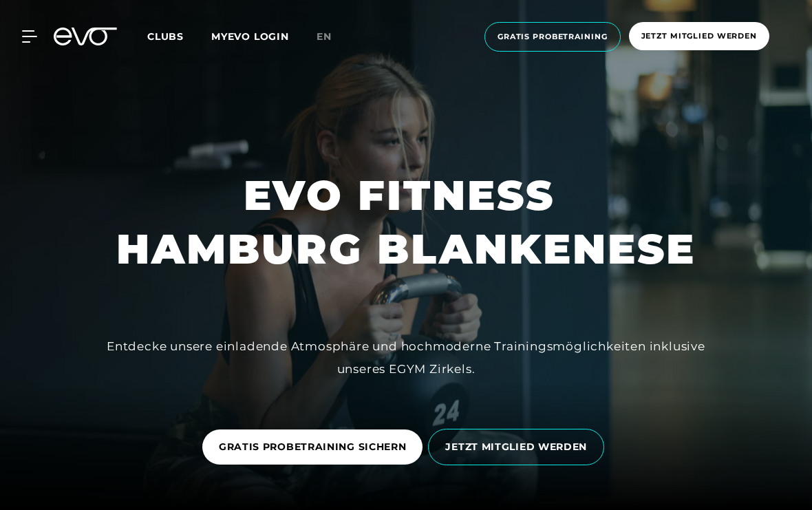  I want to click on a: GRATIS PROBETRAINING SICHERN, so click(315, 447).